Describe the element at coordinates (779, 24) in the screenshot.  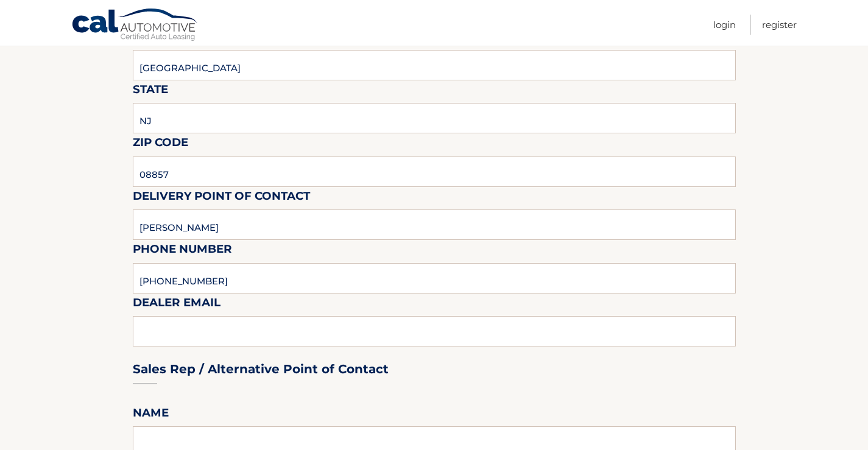
I see `a: Register` at that location.